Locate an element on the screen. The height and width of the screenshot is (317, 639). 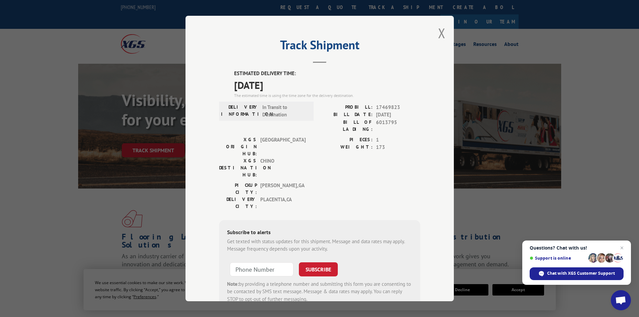
span: 6013795 is located at coordinates (398, 126).